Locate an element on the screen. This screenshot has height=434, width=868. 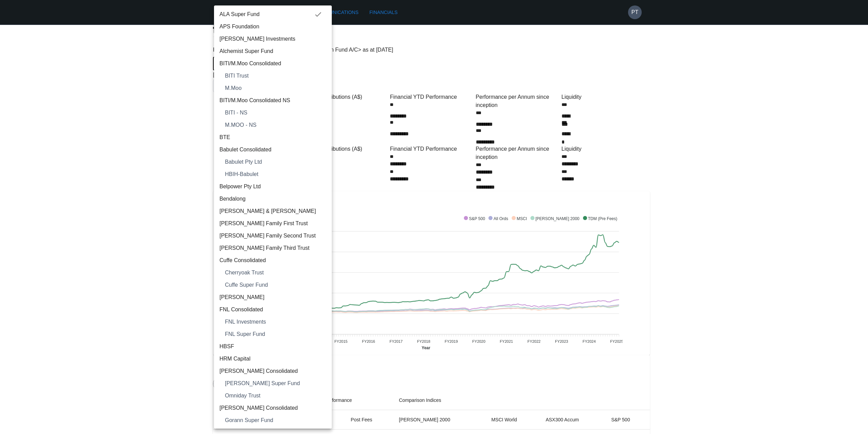
span: M.MOO - NS is located at coordinates (276, 125).